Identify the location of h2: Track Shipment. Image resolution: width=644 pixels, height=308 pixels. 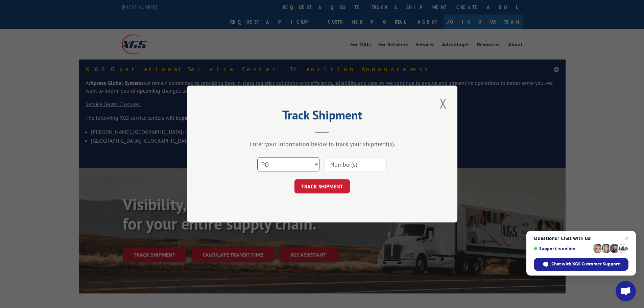
(322, 117).